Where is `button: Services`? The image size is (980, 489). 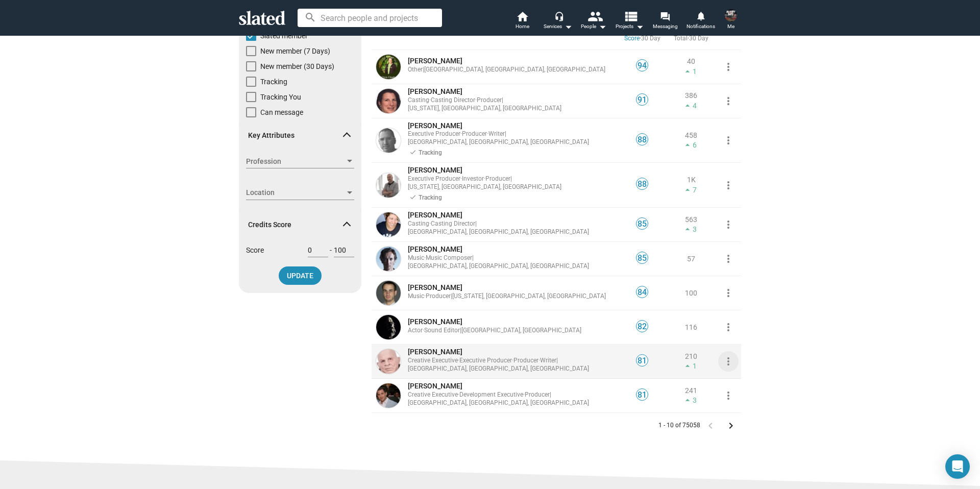
button: Services is located at coordinates (558, 21).